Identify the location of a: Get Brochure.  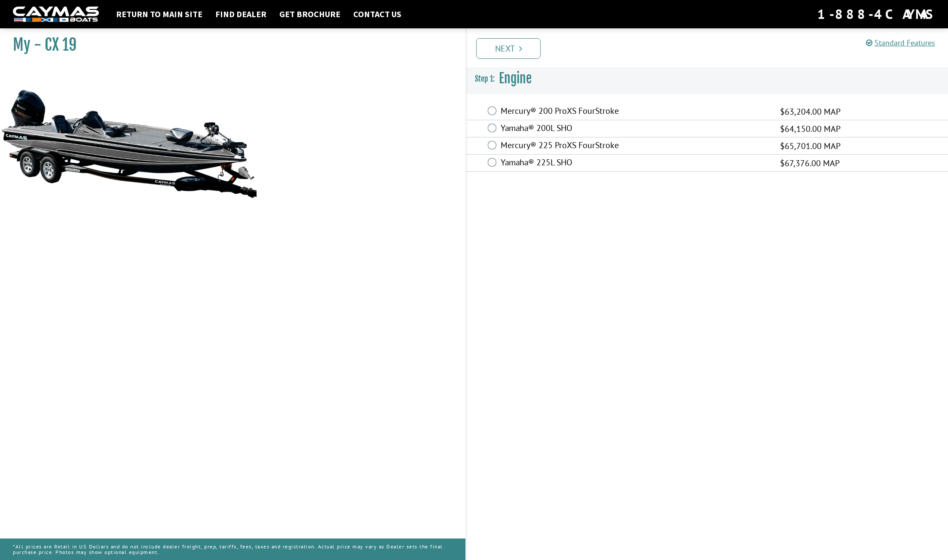
(310, 14).